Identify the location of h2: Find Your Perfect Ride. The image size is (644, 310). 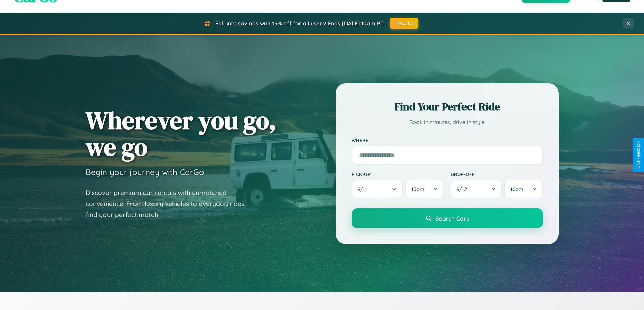
(447, 107).